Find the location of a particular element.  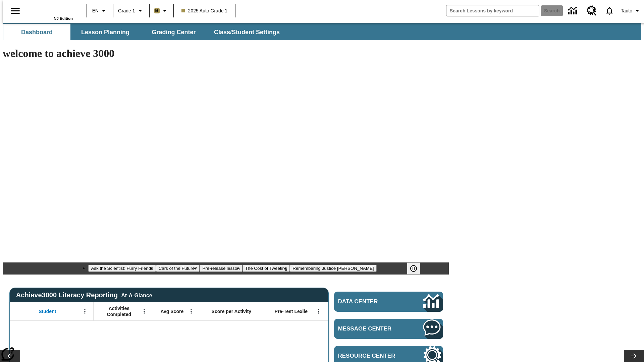

a: Message Center is located at coordinates (389, 329).